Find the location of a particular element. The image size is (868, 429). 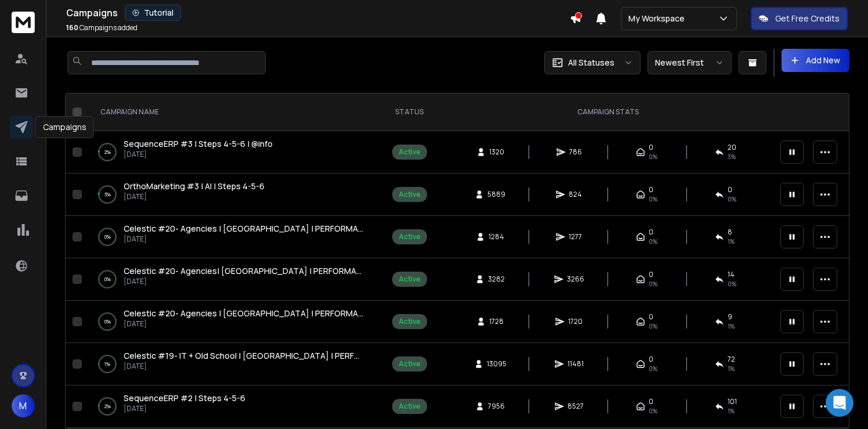

span: 1720 is located at coordinates (575, 322).